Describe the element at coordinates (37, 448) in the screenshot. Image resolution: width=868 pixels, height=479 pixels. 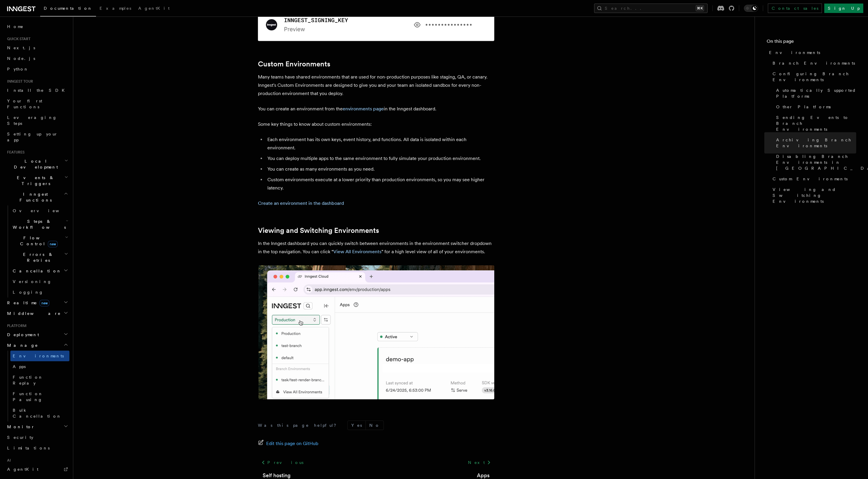
I see `a: Limitations` at that location.